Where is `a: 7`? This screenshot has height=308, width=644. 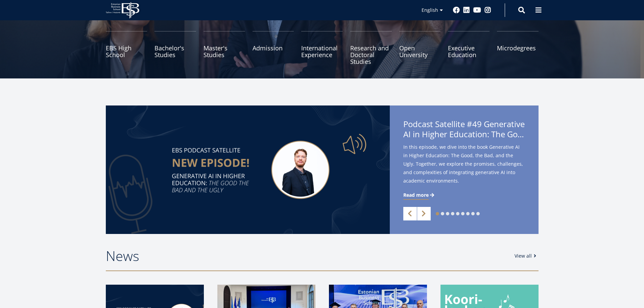
a: 7 is located at coordinates (468, 214).